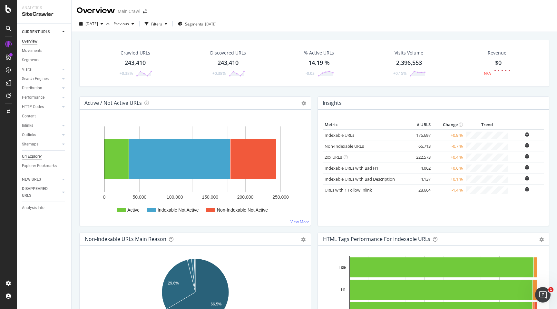 The image size is (557, 309). Describe the element at coordinates (139, 197) in the screenshot. I see `text: 50,000` at that location.